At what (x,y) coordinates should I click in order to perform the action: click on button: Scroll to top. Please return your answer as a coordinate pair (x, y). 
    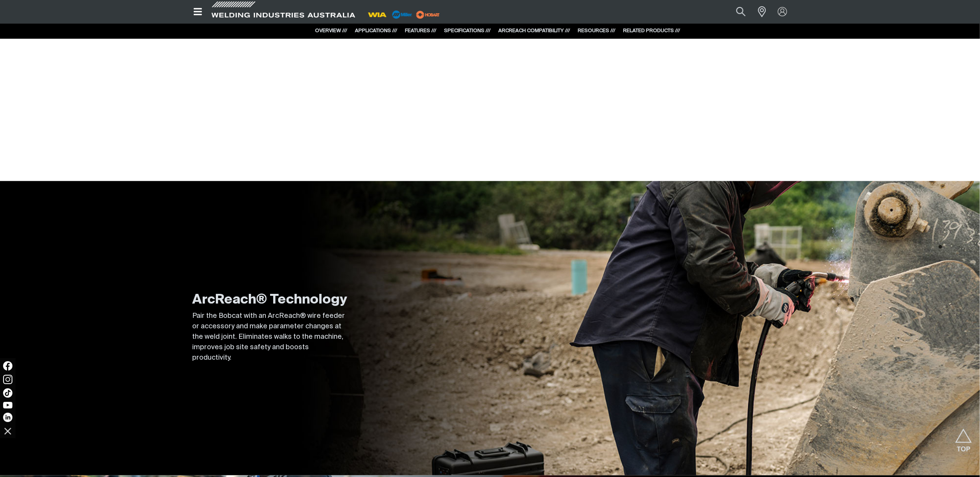
    Looking at the image, I should click on (963, 437).